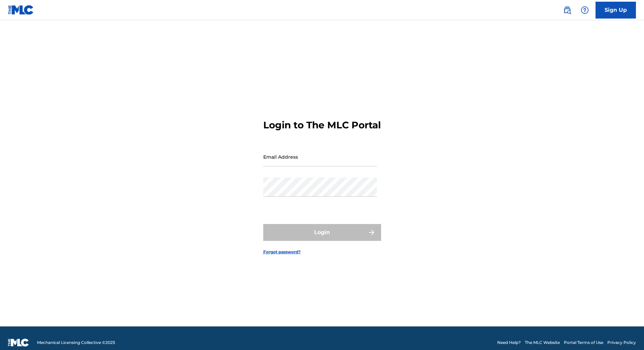  Describe the element at coordinates (583, 343) in the screenshot. I see `a: Portal Terms of Use` at that location.